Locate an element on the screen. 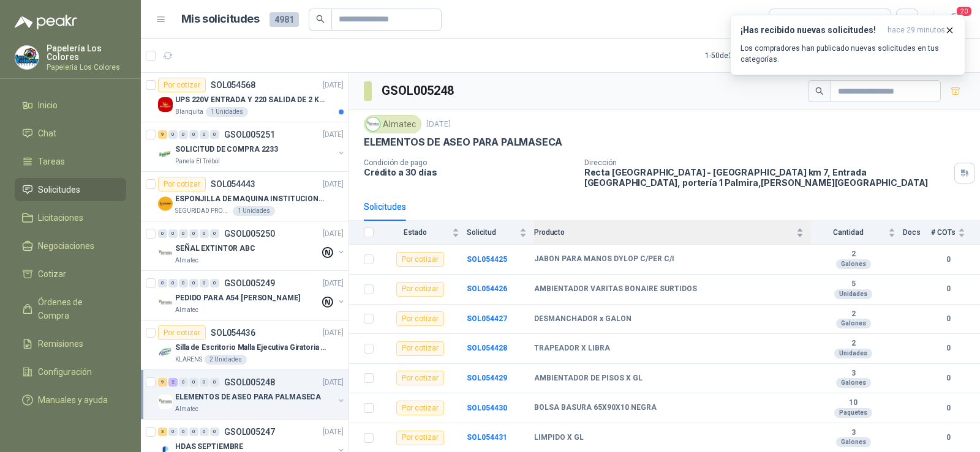 Image resolution: width=980 pixels, height=452 pixels. b: 10 is located at coordinates (853, 403).